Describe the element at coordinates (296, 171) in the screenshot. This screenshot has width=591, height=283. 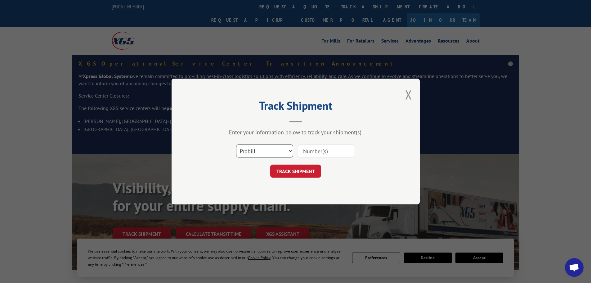
I see `button: TRACK SHIPMENT` at that location.